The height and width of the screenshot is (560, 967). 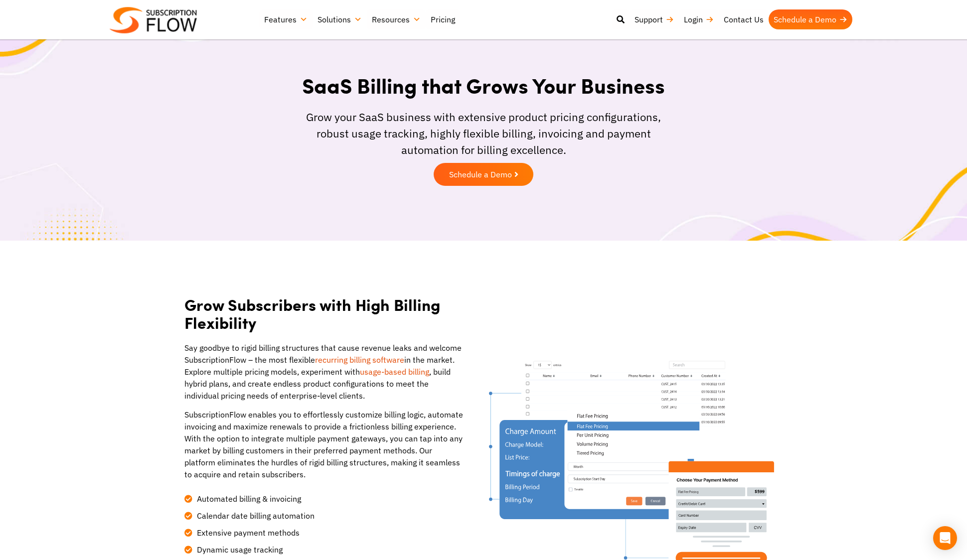 What do you see at coordinates (484, 133) in the screenshot?
I see `div: Grow your SaaS business with extensive product pricing configurations, robust usage tracking, hig...` at bounding box center [484, 133].